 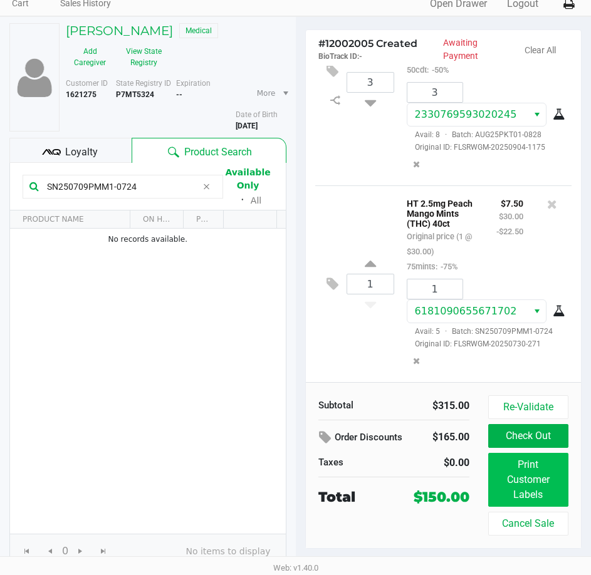 I want to click on span: Product Search, so click(x=218, y=152).